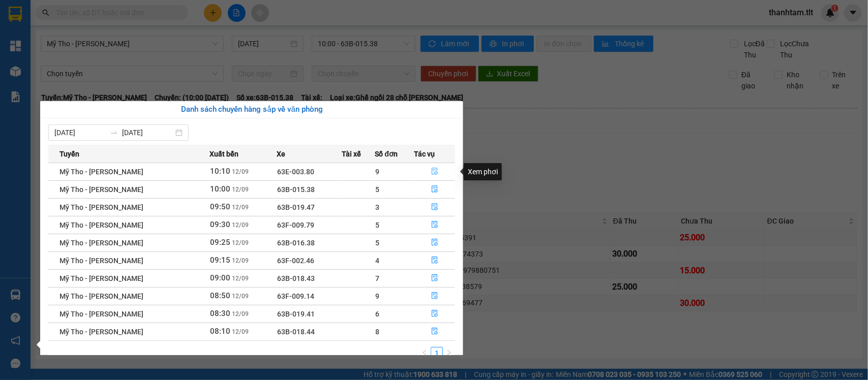  What do you see at coordinates (220, 189) in the screenshot?
I see `span: 10:00` at bounding box center [220, 189].